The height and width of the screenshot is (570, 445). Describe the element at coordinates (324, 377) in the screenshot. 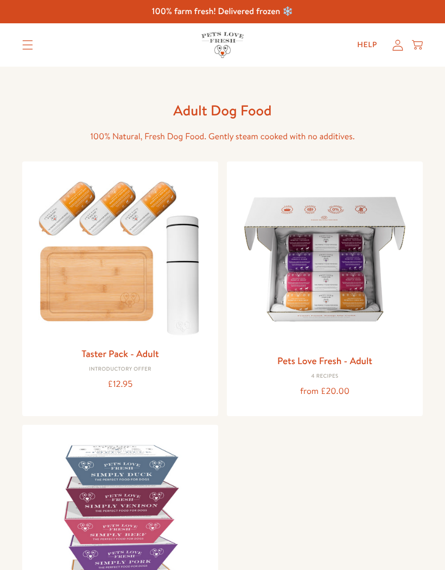

I see `div: 4 Recipes` at that location.